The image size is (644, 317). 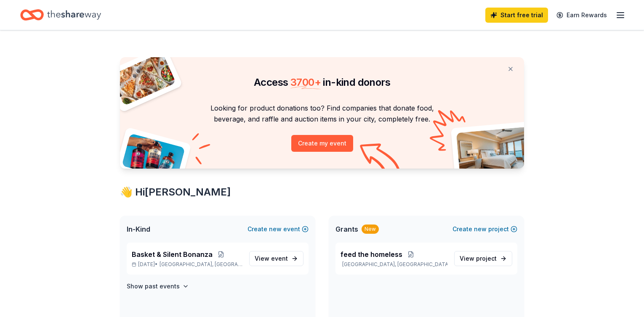 What do you see at coordinates (322, 113) in the screenshot?
I see `p: Looking for product donations too? Find companies that donate food, beverage, and raffle and auct...` at bounding box center [322, 113].